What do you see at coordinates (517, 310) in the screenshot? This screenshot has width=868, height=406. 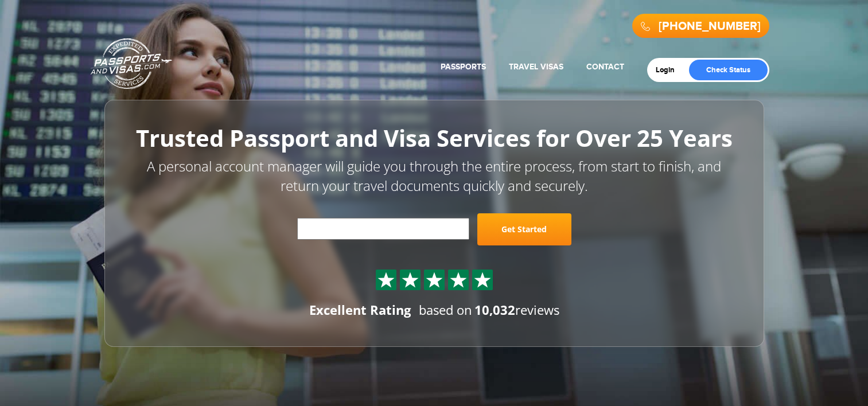 I see `span: reviews` at bounding box center [517, 310].